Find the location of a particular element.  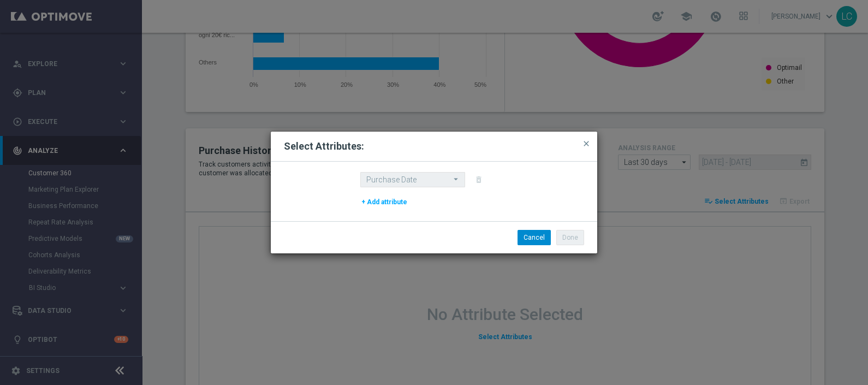

h2: Select Attributes: is located at coordinates (324, 146).